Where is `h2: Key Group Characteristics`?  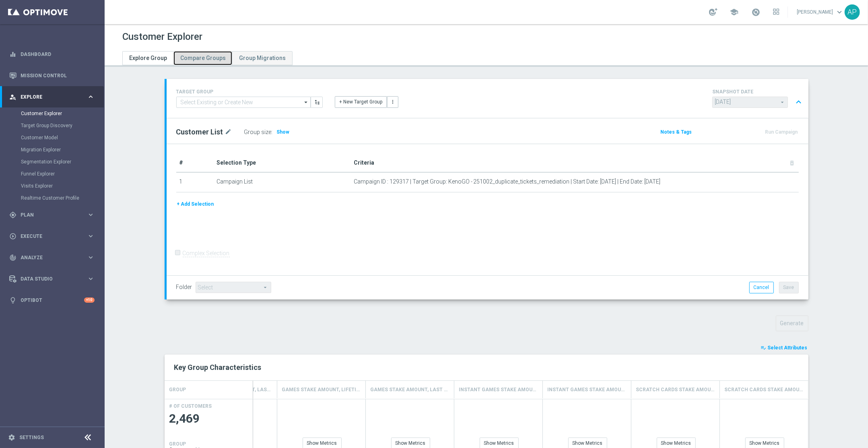 h2: Key Group Characteristics is located at coordinates (487, 368).